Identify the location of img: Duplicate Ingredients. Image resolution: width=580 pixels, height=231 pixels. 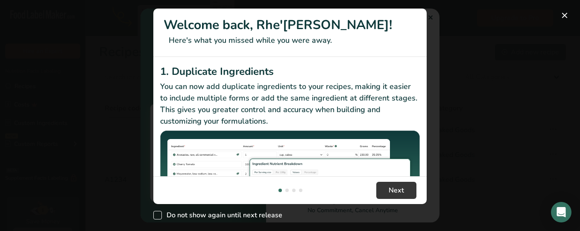
(290, 178).